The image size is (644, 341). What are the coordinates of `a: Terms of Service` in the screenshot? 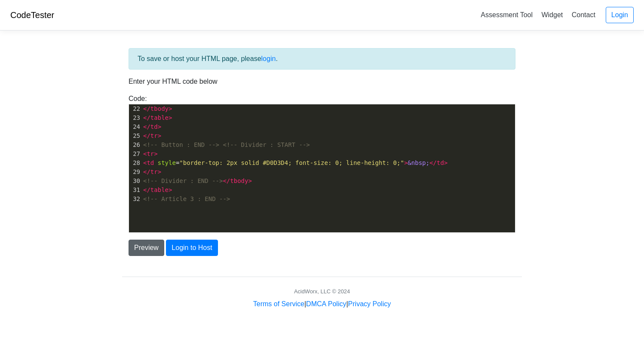 It's located at (279, 304).